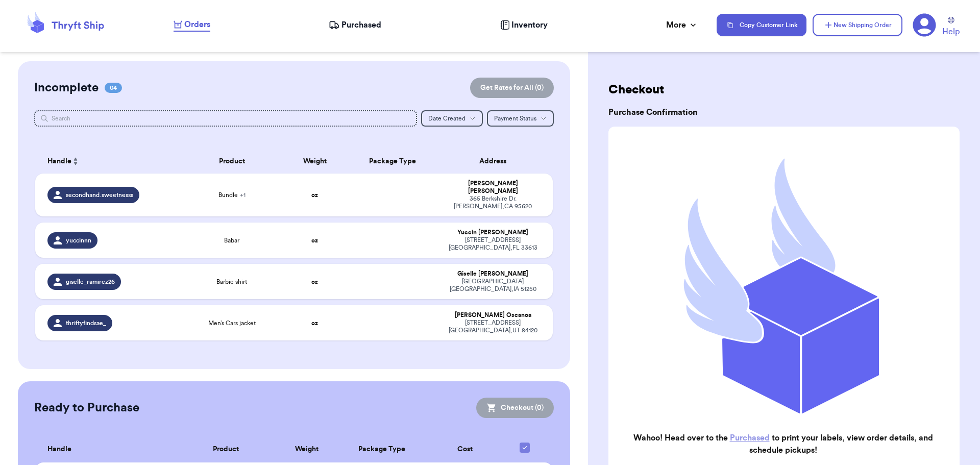 The image size is (980, 465). What do you see at coordinates (100, 195) in the screenshot?
I see `span: secondhand.sweetnesss` at bounding box center [100, 195].